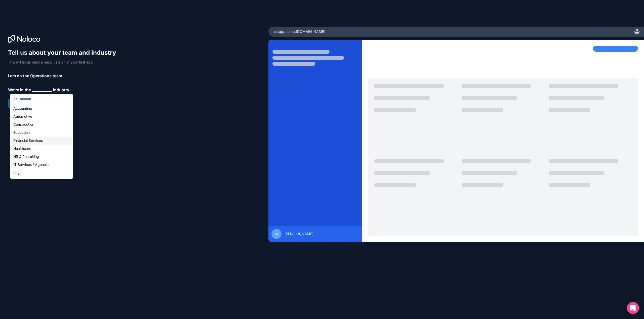 The width and height of the screenshot is (644, 319). I want to click on h1: Tell us about your team and industry, so click(64, 53).